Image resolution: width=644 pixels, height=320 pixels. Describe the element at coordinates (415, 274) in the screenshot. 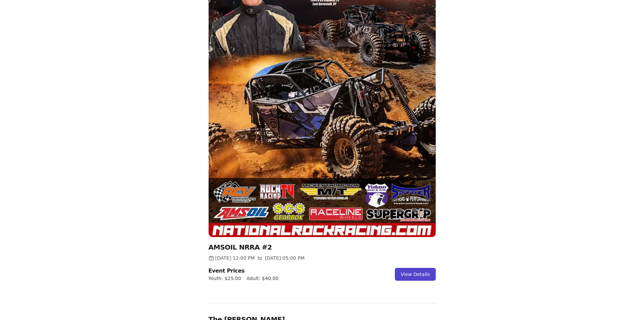

I see `a: View Details` at that location.